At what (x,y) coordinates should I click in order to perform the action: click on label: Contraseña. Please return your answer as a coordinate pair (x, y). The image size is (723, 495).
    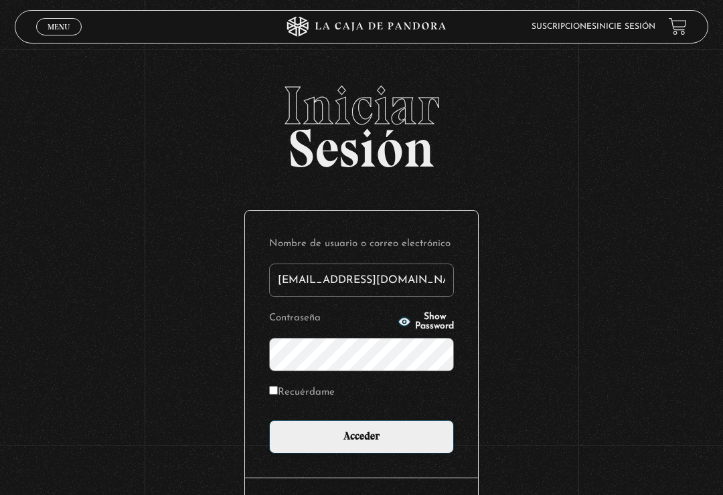
    Looking at the image, I should click on (331, 318).